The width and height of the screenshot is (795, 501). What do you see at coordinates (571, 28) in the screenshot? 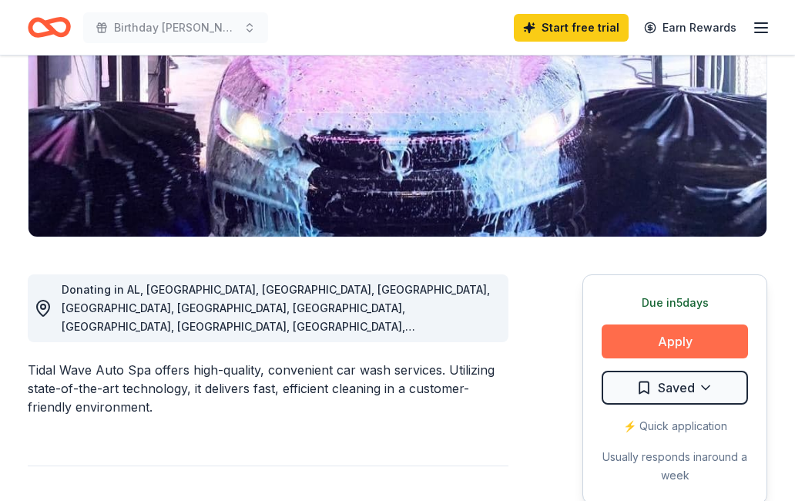
I see `a: Start free trial` at bounding box center [571, 28].